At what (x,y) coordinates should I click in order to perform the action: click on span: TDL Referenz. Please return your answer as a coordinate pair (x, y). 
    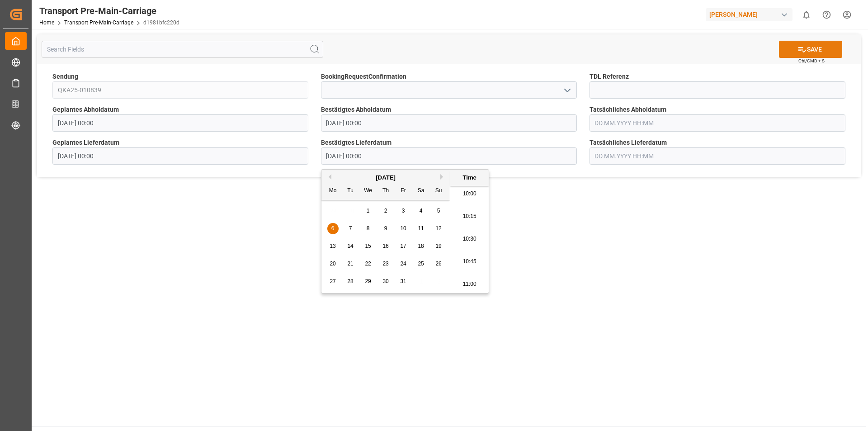
    Looking at the image, I should click on (609, 77).